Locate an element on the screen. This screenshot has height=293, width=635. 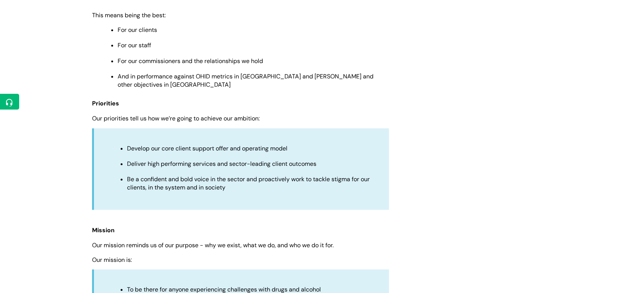
span: For our staff is located at coordinates (134, 45).